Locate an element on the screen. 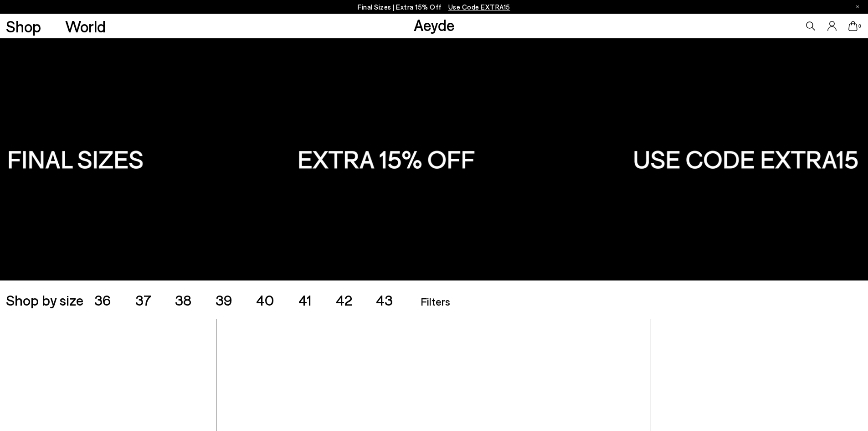  p: Final Sizes | Extra 15% Off is located at coordinates (434, 7).